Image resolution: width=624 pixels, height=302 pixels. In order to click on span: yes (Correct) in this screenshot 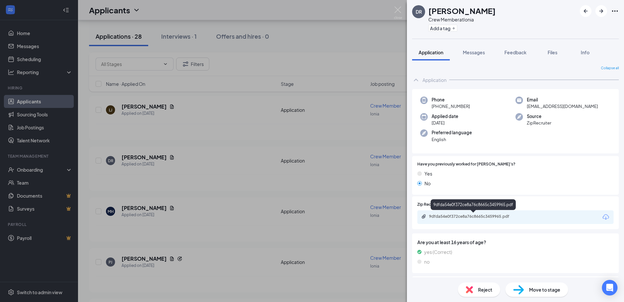, I will do `click(438, 252)`.